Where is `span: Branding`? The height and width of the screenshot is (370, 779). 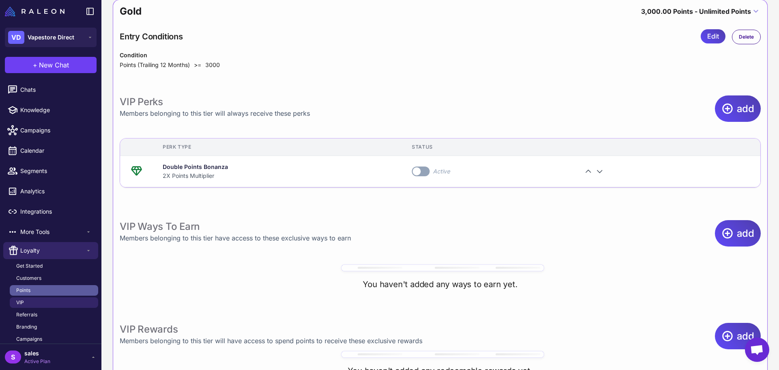 span: Branding is located at coordinates (26, 327).